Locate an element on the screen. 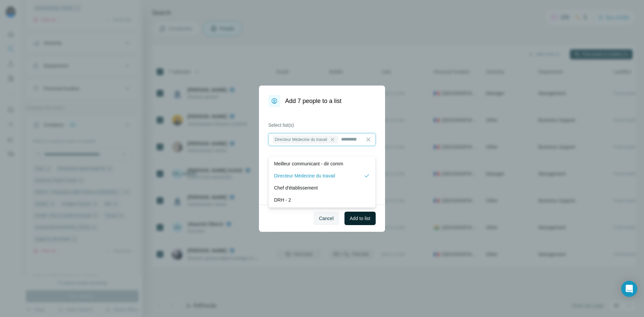 This screenshot has height=317, width=644. button: Add to list is located at coordinates (360, 219).